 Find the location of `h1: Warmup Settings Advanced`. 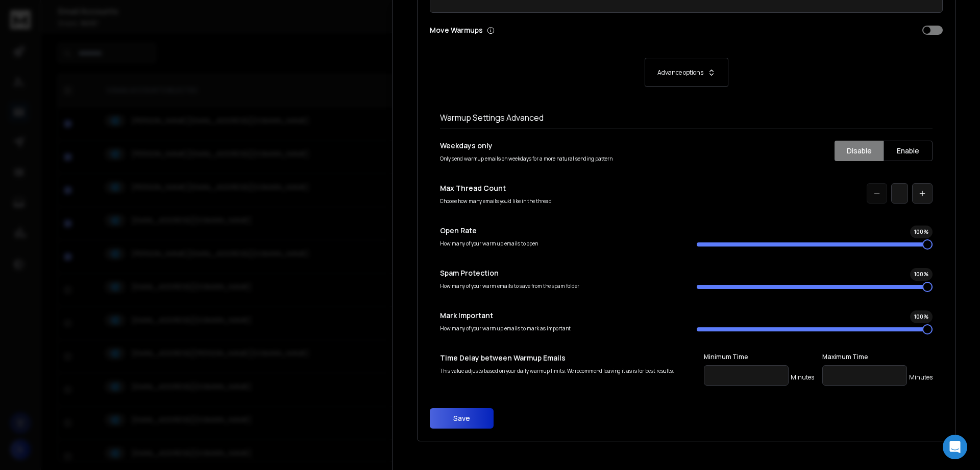

h1: Warmup Settings Advanced is located at coordinates (686, 118).